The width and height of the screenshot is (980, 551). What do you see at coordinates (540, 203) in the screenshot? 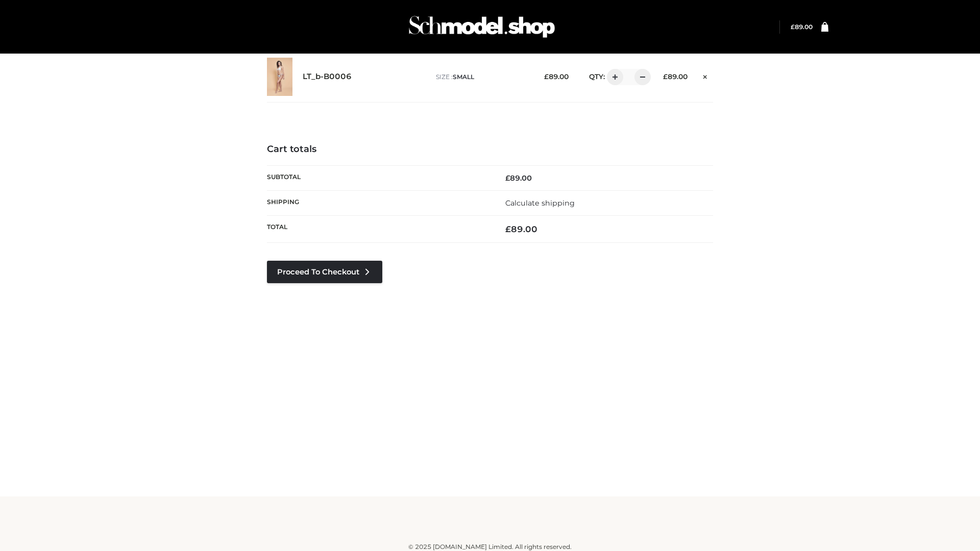
I see `a: Calculate shipping` at bounding box center [540, 203].